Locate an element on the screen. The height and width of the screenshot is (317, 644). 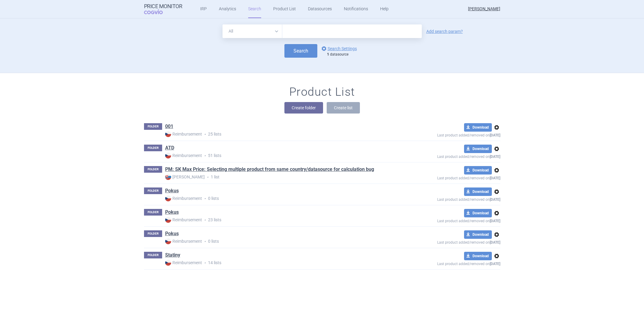
p: 51 lists is located at coordinates (280, 156).